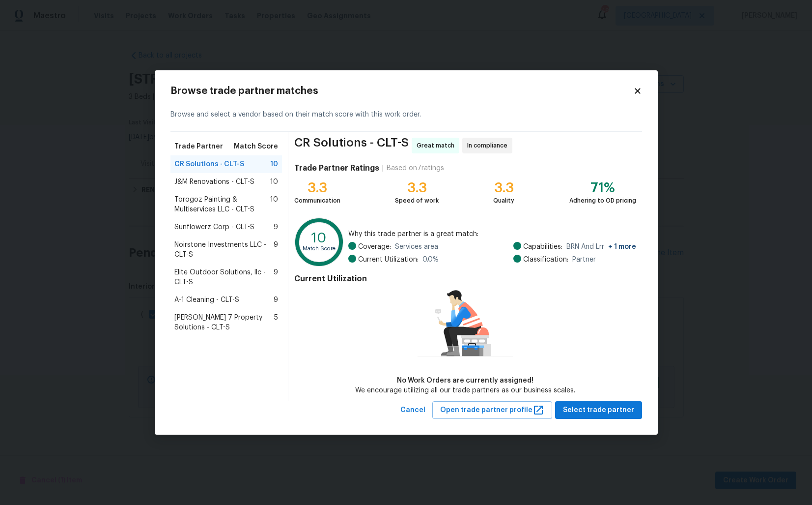 This screenshot has width=812, height=505. I want to click on span: + 1 more, so click(622, 247).